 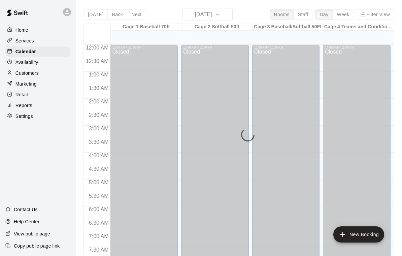 What do you see at coordinates (38, 73) in the screenshot?
I see `a: Customers` at bounding box center [38, 73].